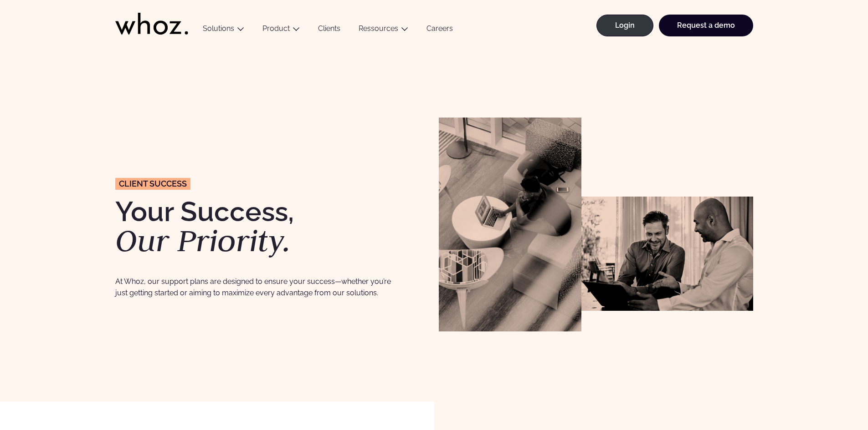 This screenshot has height=430, width=868. What do you see at coordinates (152, 184) in the screenshot?
I see `span: Client Success` at bounding box center [152, 184].